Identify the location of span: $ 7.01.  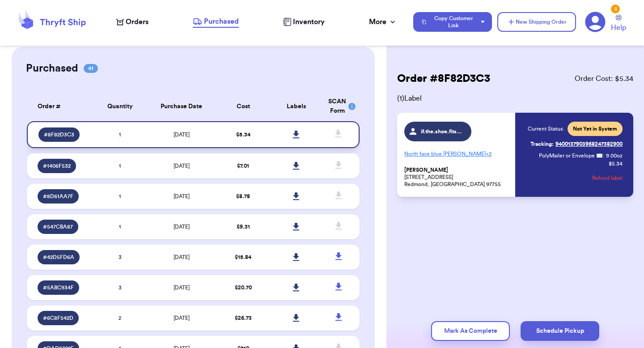
(243, 166).